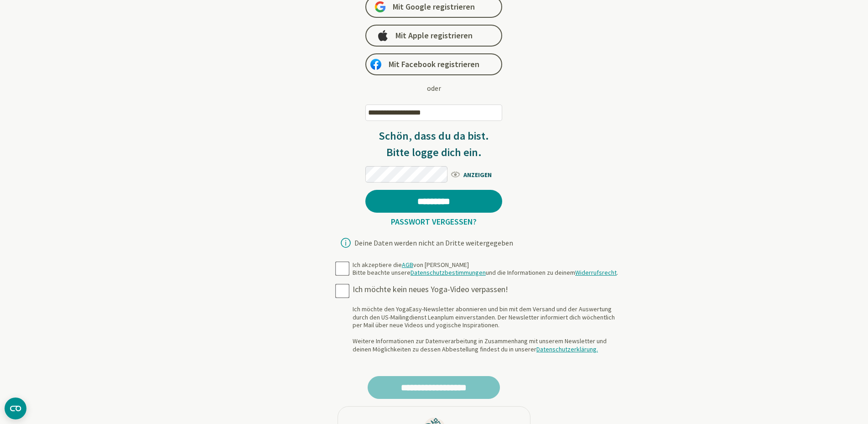  What do you see at coordinates (596, 272) in the screenshot?
I see `a: Widerrufsrecht` at bounding box center [596, 272].